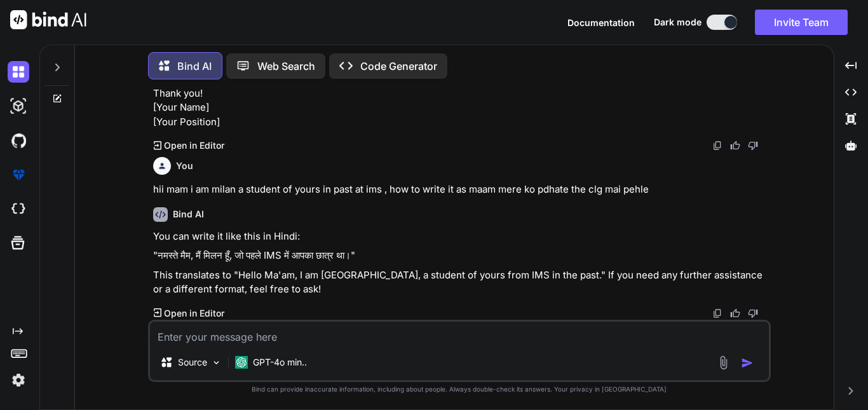  Describe the element at coordinates (459, 389) in the screenshot. I see `p: Bind can provide inaccurate information, including about people. Always double-check its answers....` at that location.